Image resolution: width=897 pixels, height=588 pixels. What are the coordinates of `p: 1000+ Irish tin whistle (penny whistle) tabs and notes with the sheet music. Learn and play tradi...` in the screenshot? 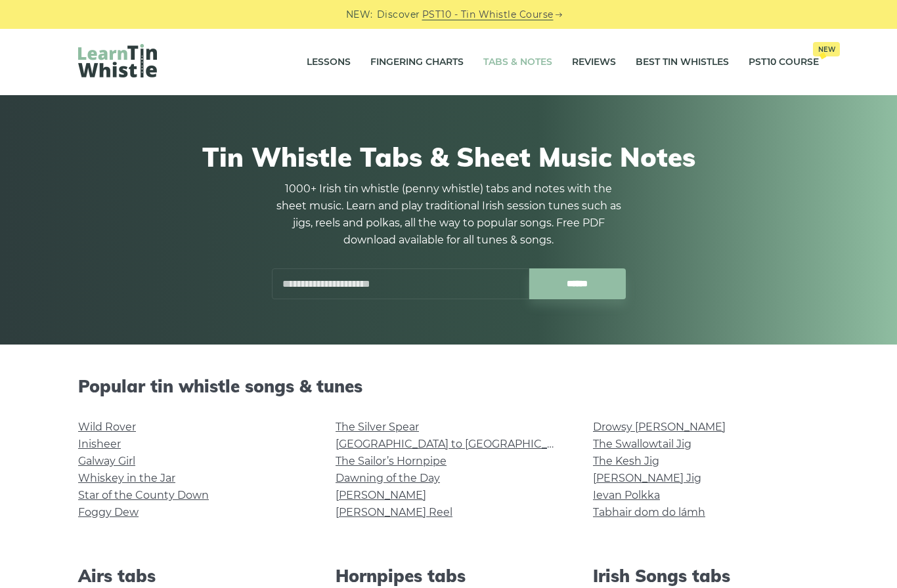 It's located at (448, 215).